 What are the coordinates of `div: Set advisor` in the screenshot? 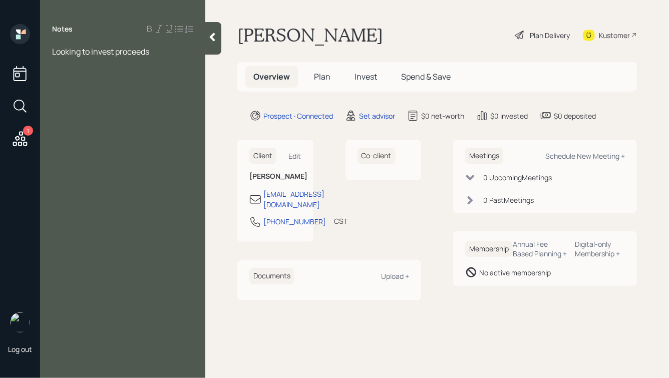 It's located at (377, 116).